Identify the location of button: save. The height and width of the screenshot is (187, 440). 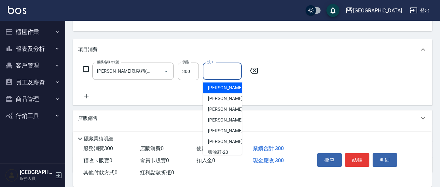
(333, 10).